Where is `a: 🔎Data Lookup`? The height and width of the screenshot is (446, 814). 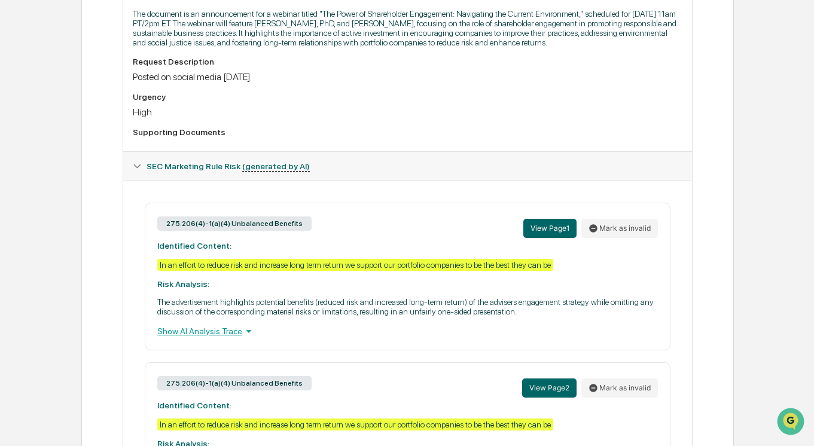
a: 🔎Data Lookup is located at coordinates (44, 179).